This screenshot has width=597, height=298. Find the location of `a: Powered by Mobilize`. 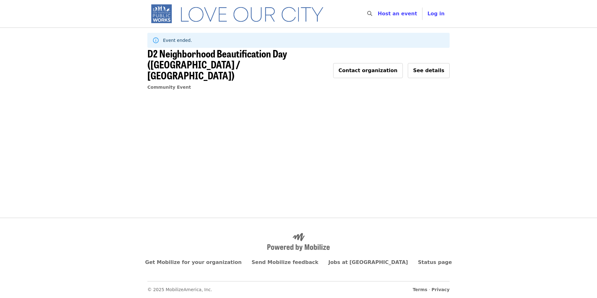

a: Powered by Mobilize is located at coordinates (299, 242).